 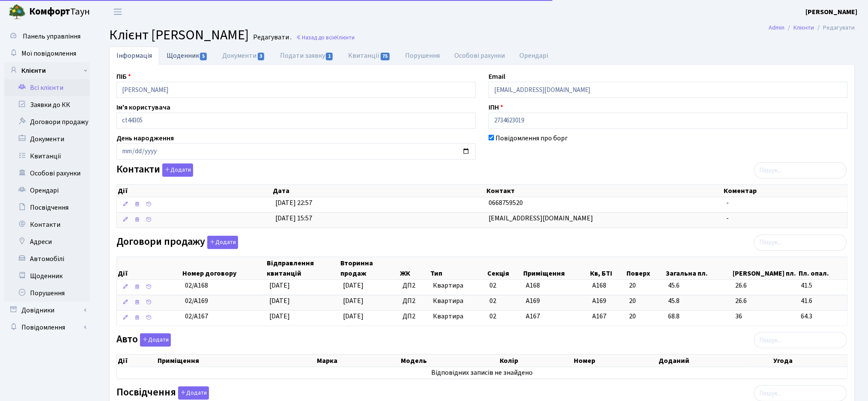 I want to click on a: Довідники, so click(x=47, y=310).